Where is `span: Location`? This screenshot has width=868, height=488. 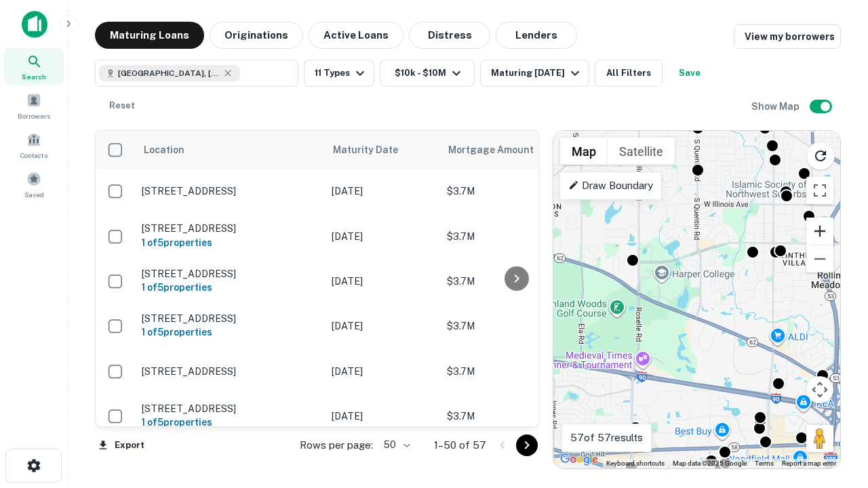 span: Location is located at coordinates (163, 150).